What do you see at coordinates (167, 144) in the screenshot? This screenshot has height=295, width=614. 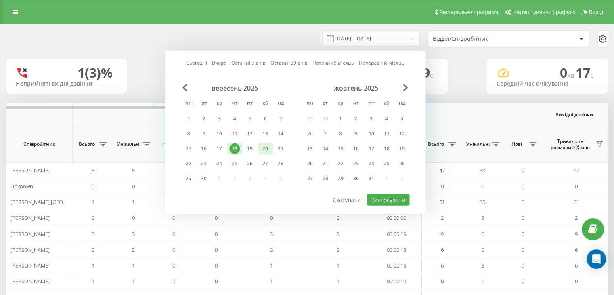 I see `span: Нові` at bounding box center [167, 144].